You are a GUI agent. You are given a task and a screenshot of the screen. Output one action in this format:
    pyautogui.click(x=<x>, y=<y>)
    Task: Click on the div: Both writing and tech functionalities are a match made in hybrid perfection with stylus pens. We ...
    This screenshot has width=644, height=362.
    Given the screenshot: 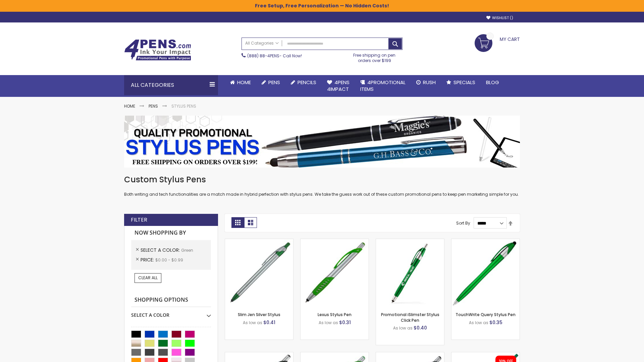 What is the action you would take?
    pyautogui.click(x=322, y=186)
    